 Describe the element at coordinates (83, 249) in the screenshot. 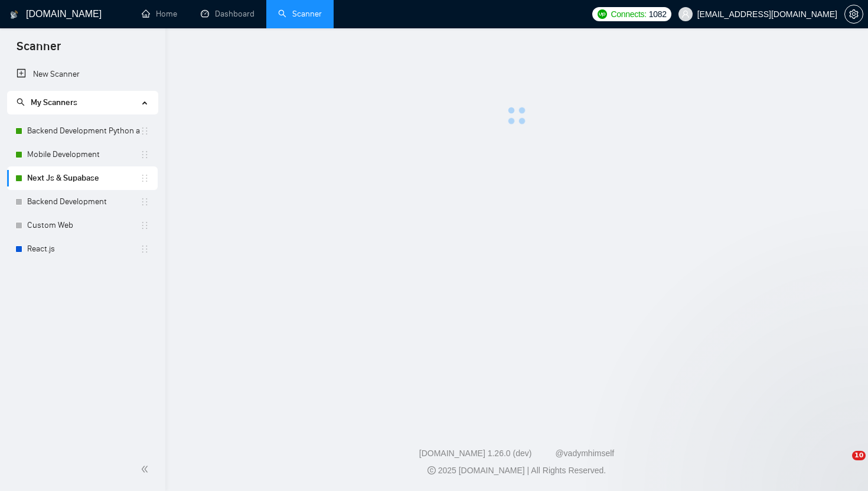

I see `a: React.js` at that location.